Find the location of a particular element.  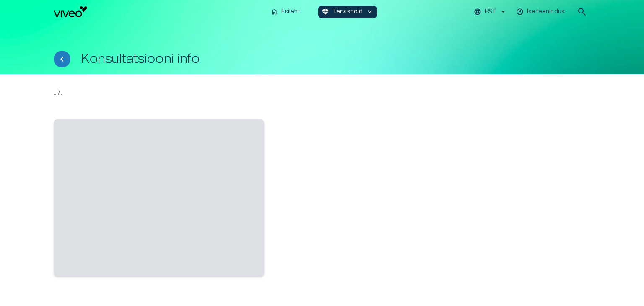

img: Viveo logo is located at coordinates (70, 12).